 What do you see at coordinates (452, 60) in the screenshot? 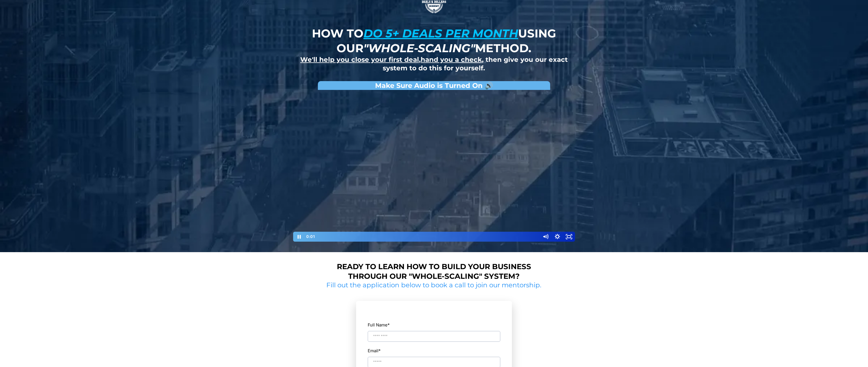
I see `u: hand you a check` at bounding box center [452, 60].